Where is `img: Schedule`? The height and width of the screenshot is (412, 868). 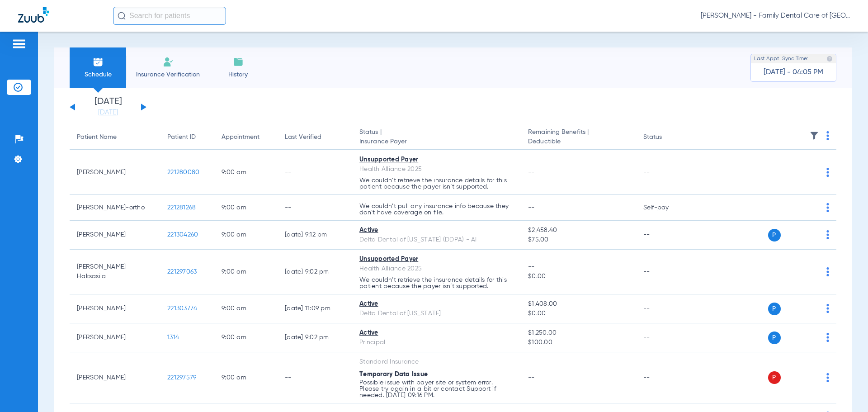
img: Schedule is located at coordinates (98, 62).